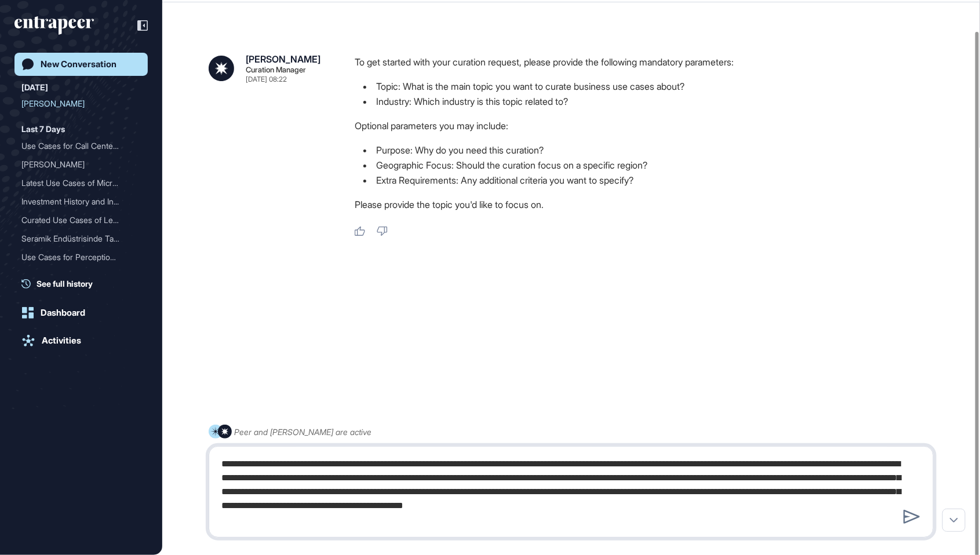 The image size is (980, 555). What do you see at coordinates (81, 221) in the screenshot?
I see `div: Curated Use Cases of Legal Tech Service Providers in Turkey` at bounding box center [81, 221].